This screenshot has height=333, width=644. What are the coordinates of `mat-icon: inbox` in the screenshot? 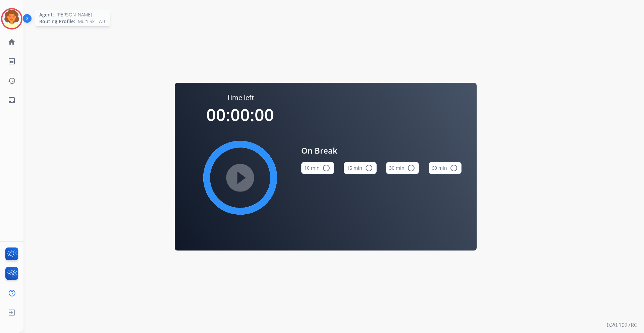 It's located at (12, 101).